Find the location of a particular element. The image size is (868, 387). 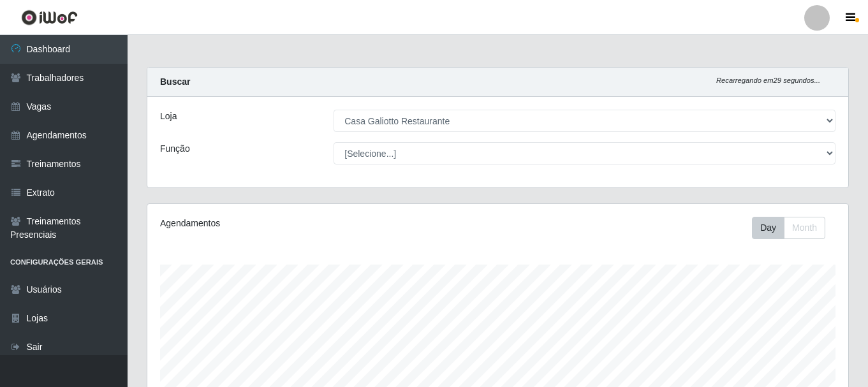

strong: Buscar is located at coordinates (175, 81).